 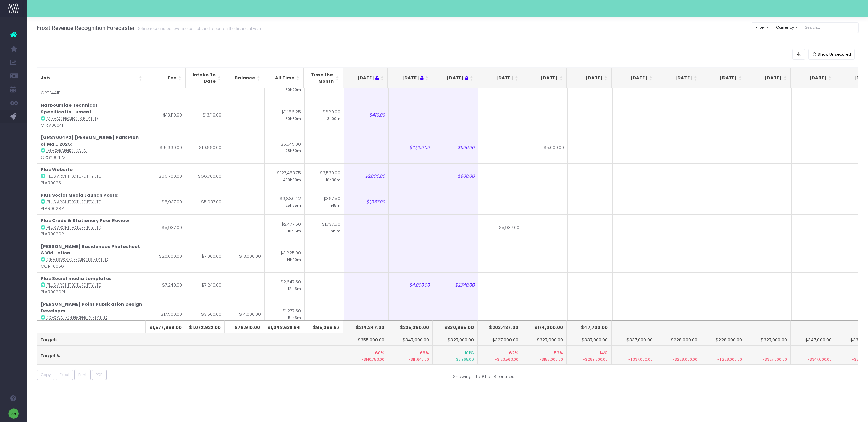 I want to click on td: $1,937.00, so click(x=366, y=202).